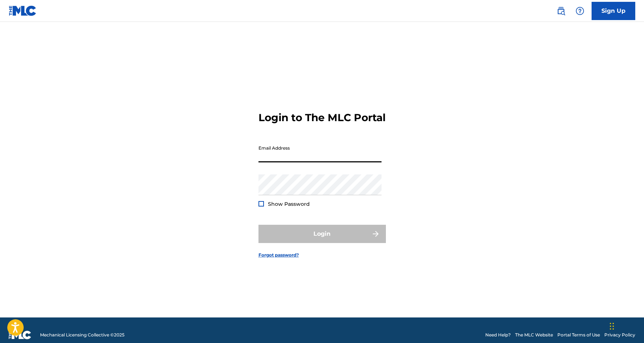 Image resolution: width=644 pixels, height=343 pixels. What do you see at coordinates (612, 327) in the screenshot?
I see `div: Arrastrar` at bounding box center [612, 327].